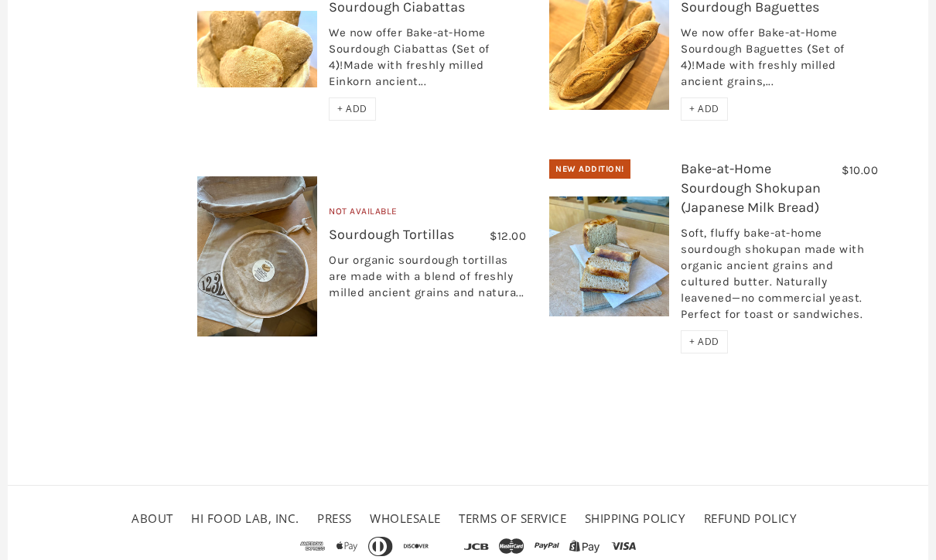 Image resolution: width=936 pixels, height=560 pixels. I want to click on span: $12.00, so click(507, 237).